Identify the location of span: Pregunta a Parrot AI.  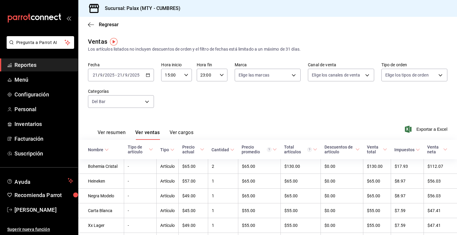
(40, 42).